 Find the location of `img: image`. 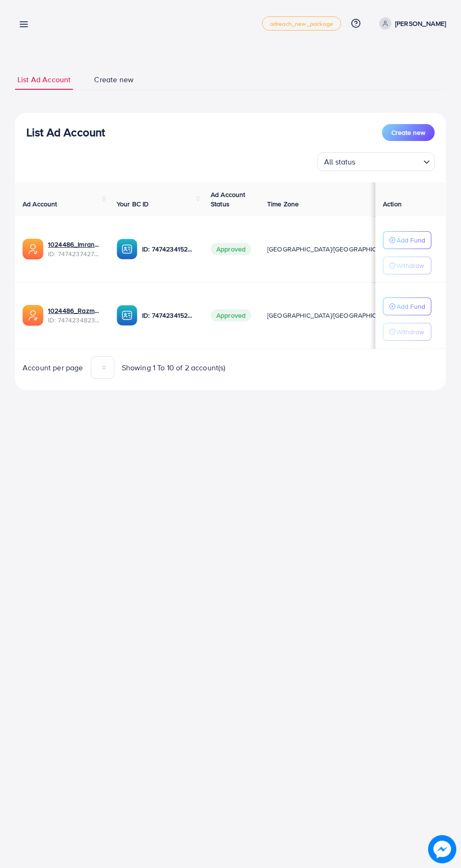

img: image is located at coordinates (442, 850).